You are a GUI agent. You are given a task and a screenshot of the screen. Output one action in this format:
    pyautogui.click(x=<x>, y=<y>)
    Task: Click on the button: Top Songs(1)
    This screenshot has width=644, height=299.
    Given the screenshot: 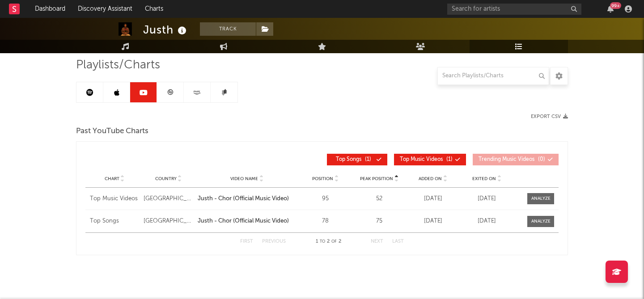 What is the action you would take?
    pyautogui.click(x=356, y=159)
    